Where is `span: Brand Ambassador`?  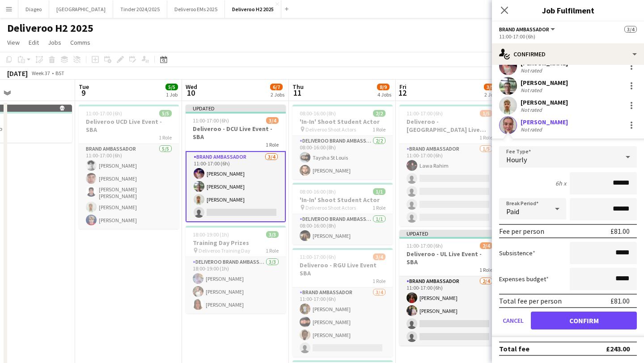
span: Brand Ambassador is located at coordinates (525, 29).